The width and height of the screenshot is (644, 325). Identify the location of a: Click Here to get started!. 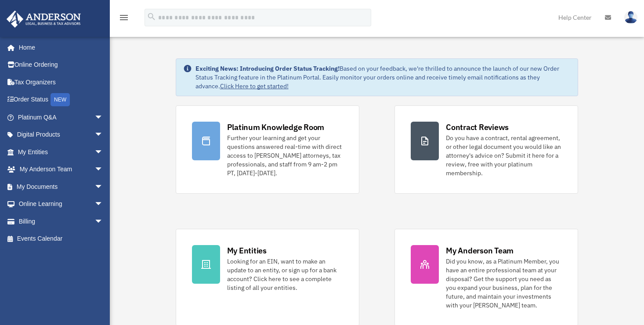
(254, 86).